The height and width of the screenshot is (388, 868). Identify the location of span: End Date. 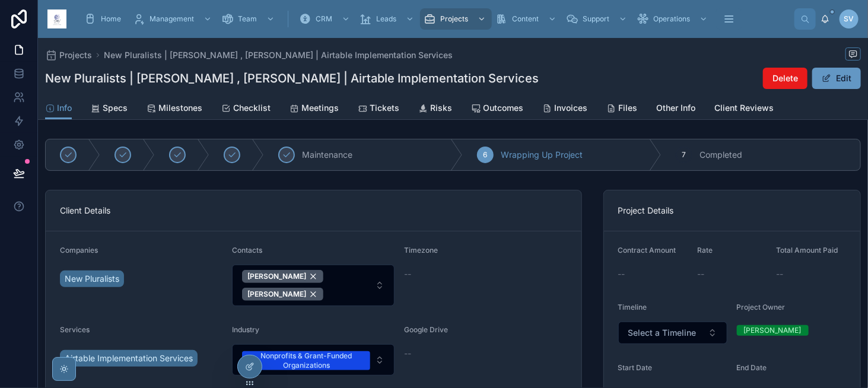
(752, 367).